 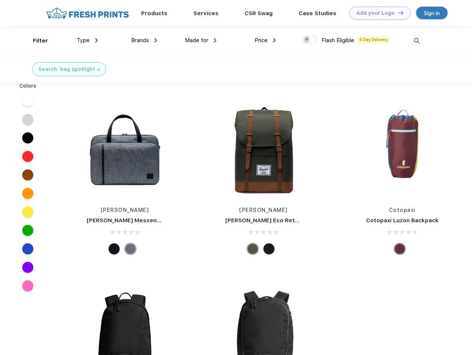 What do you see at coordinates (401, 13) in the screenshot?
I see `img: DT` at bounding box center [401, 13].